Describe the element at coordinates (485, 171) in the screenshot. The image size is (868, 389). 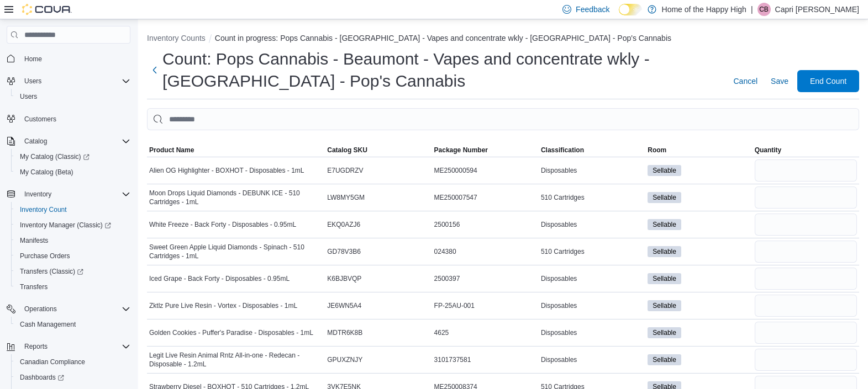
I see `div: ME250000594` at that location.